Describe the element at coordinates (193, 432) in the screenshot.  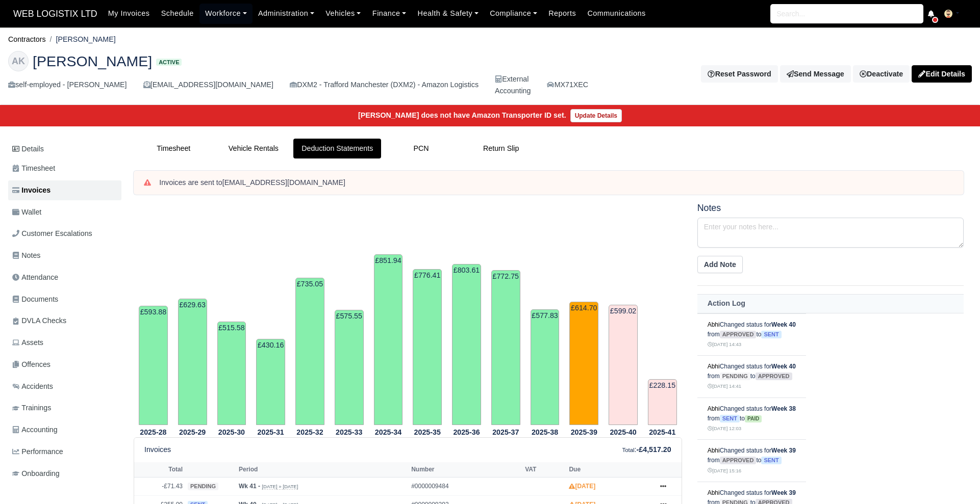
I see `th: 2025-29` at that location.